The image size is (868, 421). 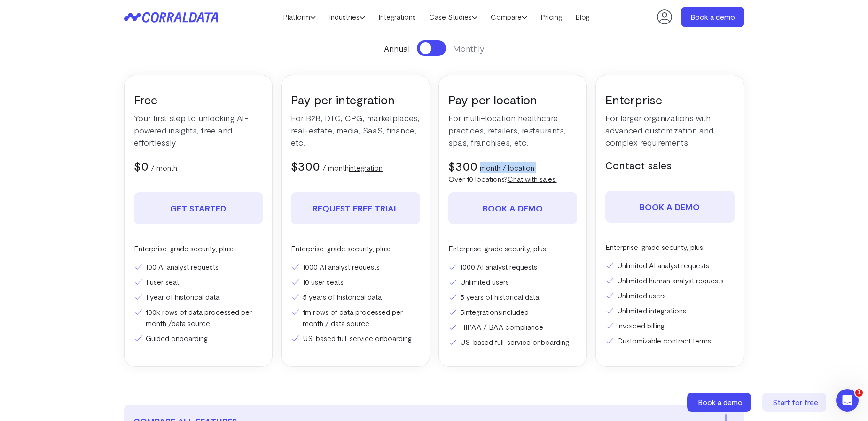 I want to click on h3: Pay per location, so click(x=513, y=99).